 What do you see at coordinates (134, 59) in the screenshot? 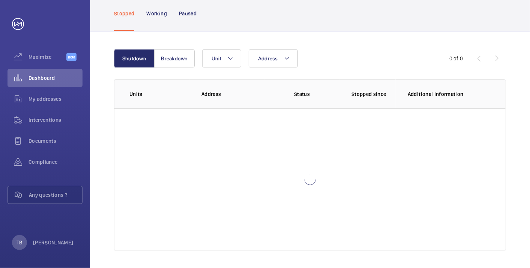
I see `button: Shutdown` at bounding box center [134, 59].